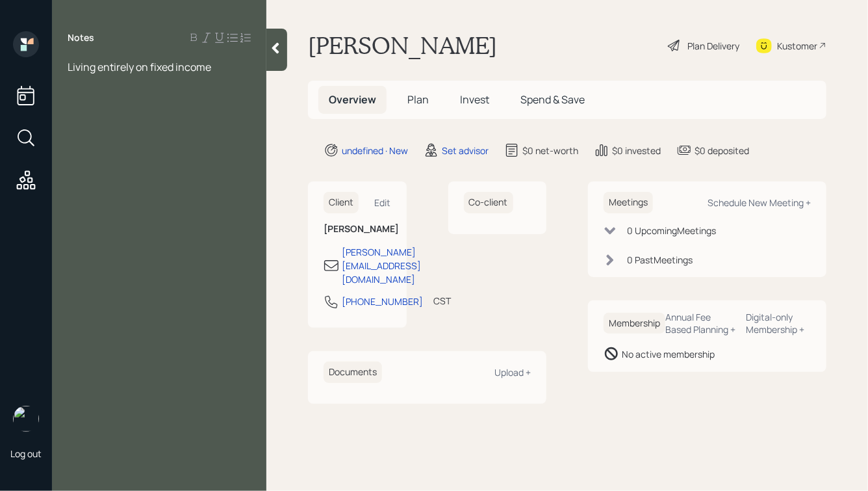 This screenshot has width=868, height=491. What do you see at coordinates (797, 46) in the screenshot?
I see `div: Kustomer` at bounding box center [797, 46].